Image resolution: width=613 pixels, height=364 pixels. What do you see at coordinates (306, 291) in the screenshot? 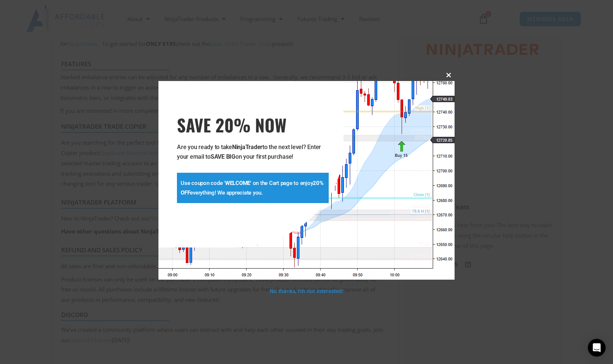
I see `a: No thanks, I’m not interested!` at bounding box center [306, 291].